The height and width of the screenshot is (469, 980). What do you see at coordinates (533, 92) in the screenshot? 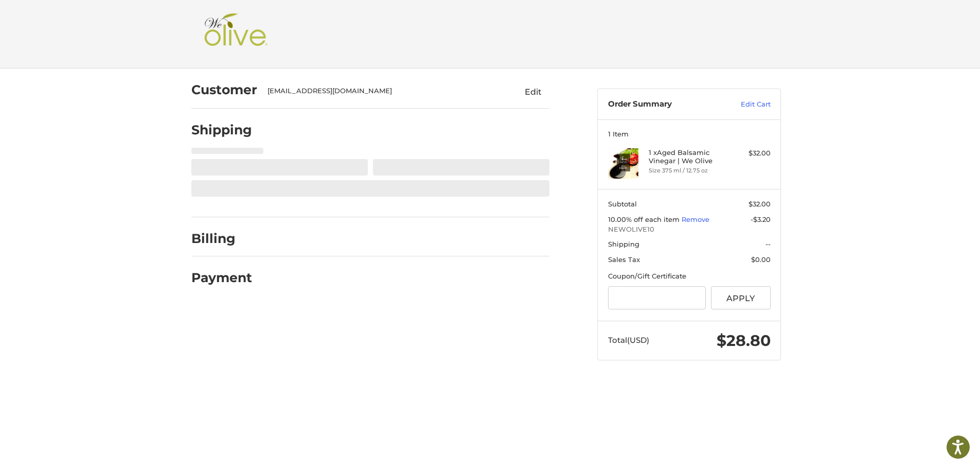
I see `button: Edit` at bounding box center [533, 92].